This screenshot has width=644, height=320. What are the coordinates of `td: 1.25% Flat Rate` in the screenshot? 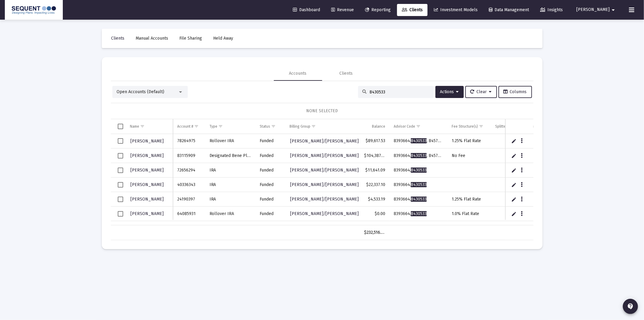 It's located at (469, 199).